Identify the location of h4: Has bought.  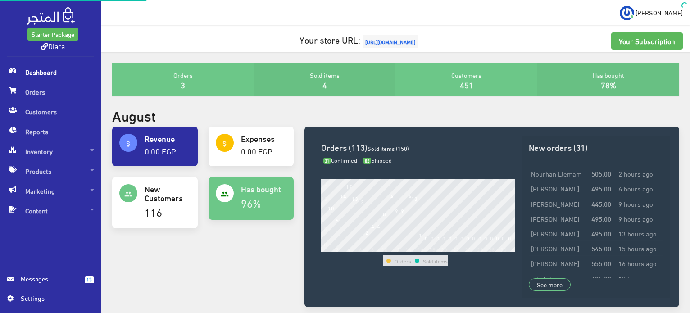
(264, 189).